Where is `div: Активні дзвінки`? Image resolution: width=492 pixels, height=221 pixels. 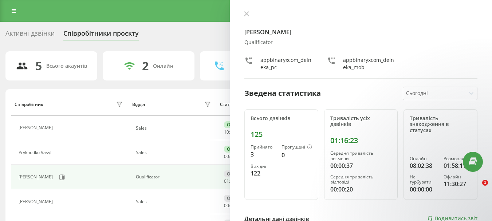
div: Активні дзвінки is located at coordinates (30, 35).